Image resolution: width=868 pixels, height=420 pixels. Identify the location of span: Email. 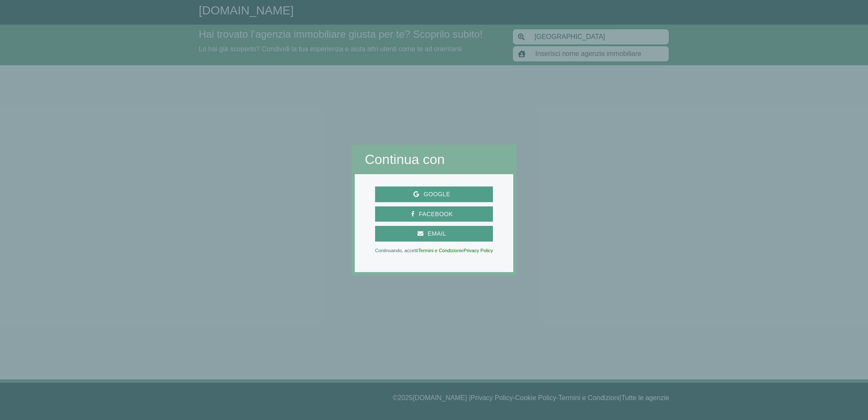
(437, 233).